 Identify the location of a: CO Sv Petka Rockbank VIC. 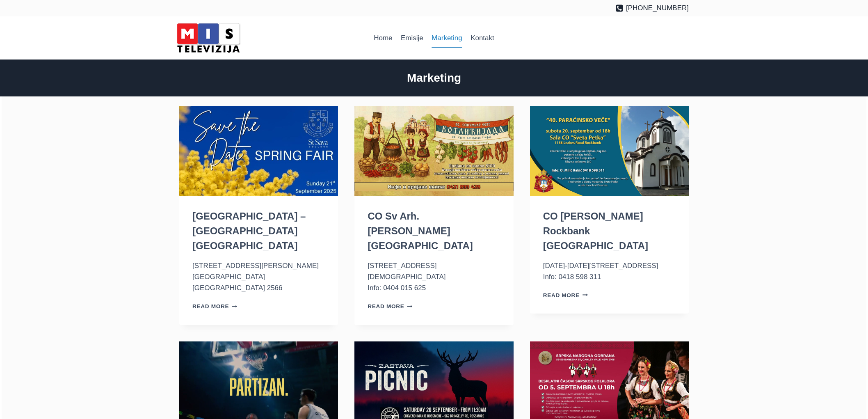
(609, 151).